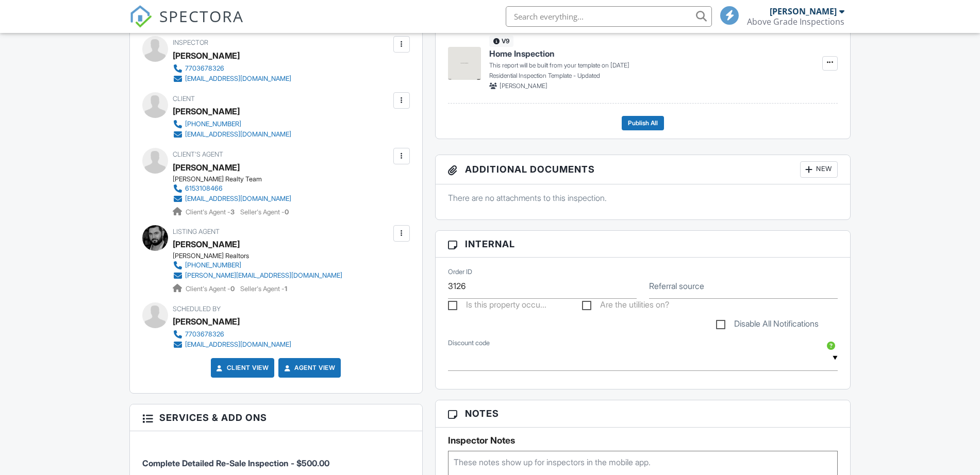 This screenshot has height=475, width=980. I want to click on label: Disable All Notifications, so click(767, 326).